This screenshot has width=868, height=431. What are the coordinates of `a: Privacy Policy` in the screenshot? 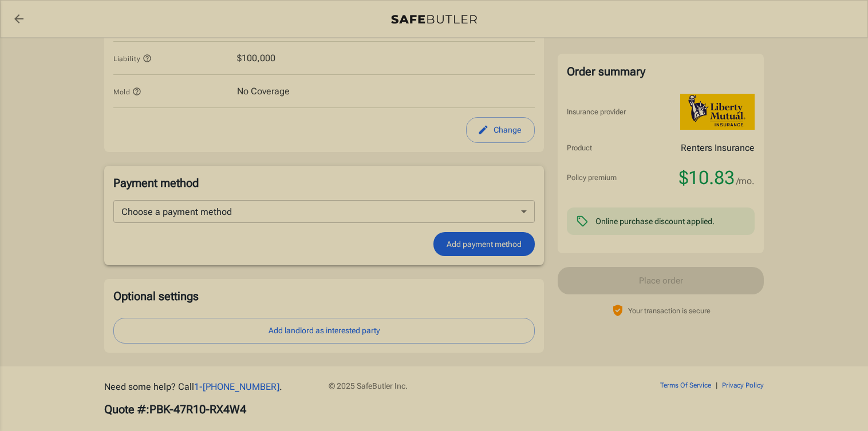 It's located at (742, 386).